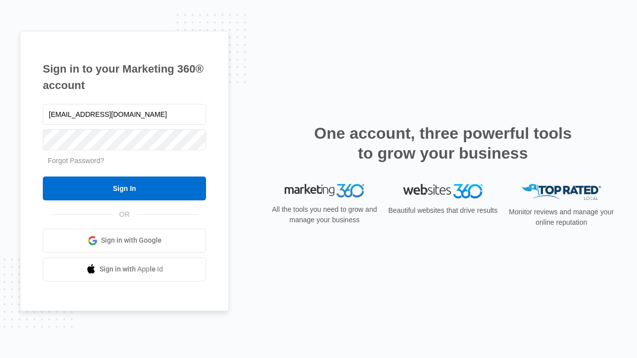 This screenshot has height=358, width=637. Describe the element at coordinates (131, 269) in the screenshot. I see `span: Sign in with Apple Id` at that location.